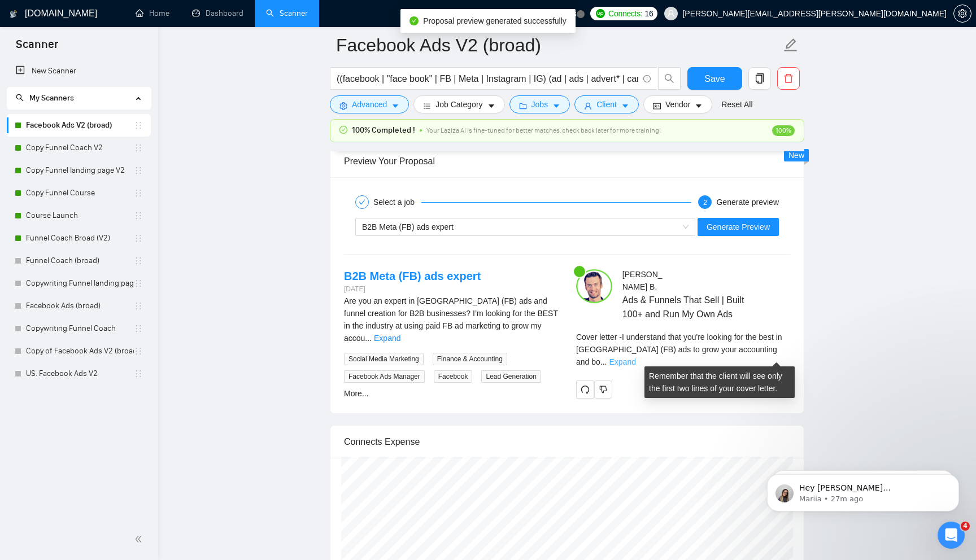 The height and width of the screenshot is (560, 976). I want to click on li: US. Facebook Ads V2, so click(78, 374).